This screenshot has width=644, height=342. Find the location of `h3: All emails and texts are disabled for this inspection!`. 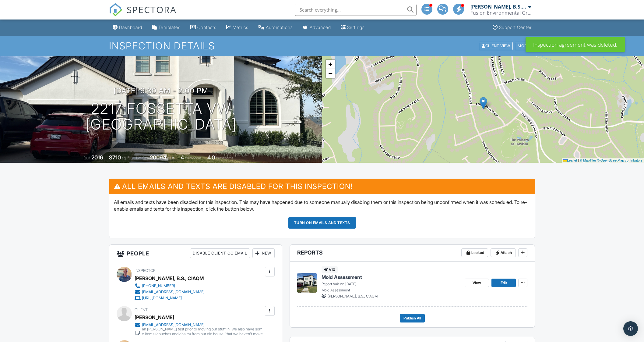

h3: All emails and texts are disabled for this inspection! is located at coordinates (322, 186).